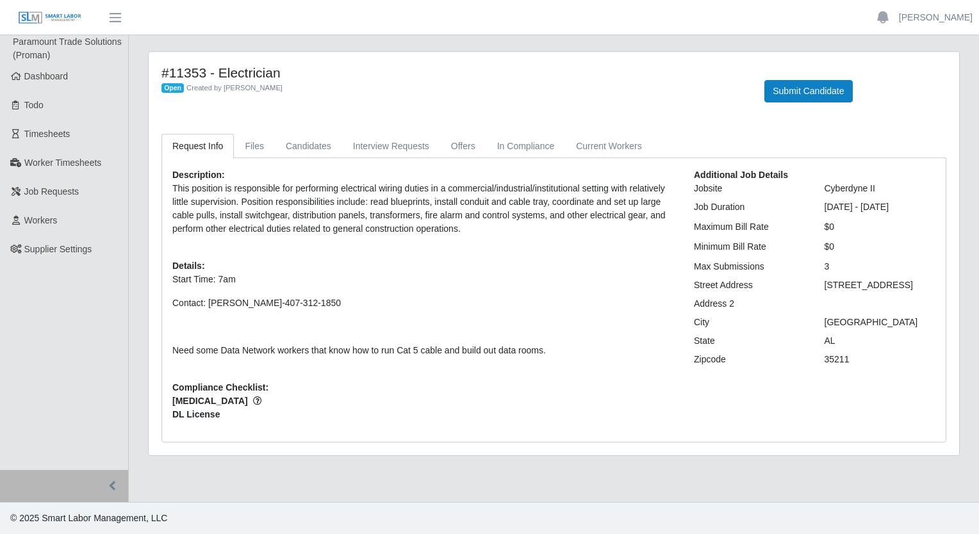 The image size is (979, 534). I want to click on img: SLM Logo, so click(50, 18).